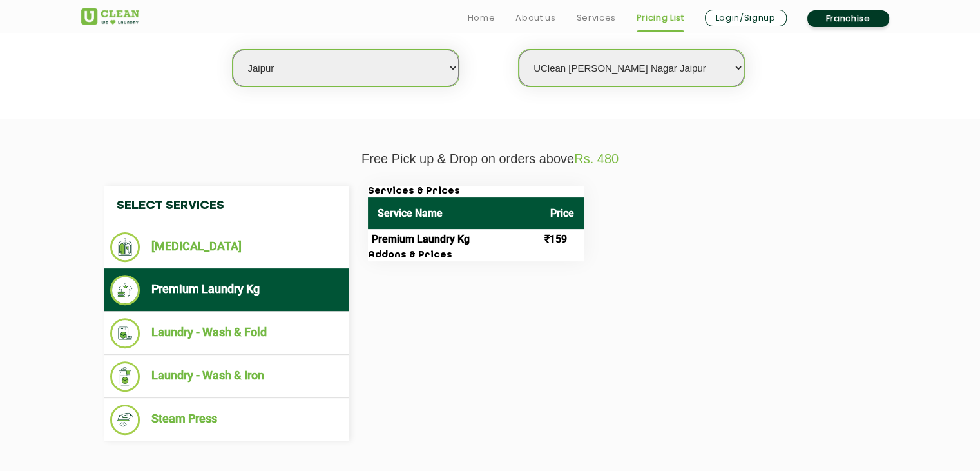  Describe the element at coordinates (125, 419) in the screenshot. I see `img: Steam Press` at that location.